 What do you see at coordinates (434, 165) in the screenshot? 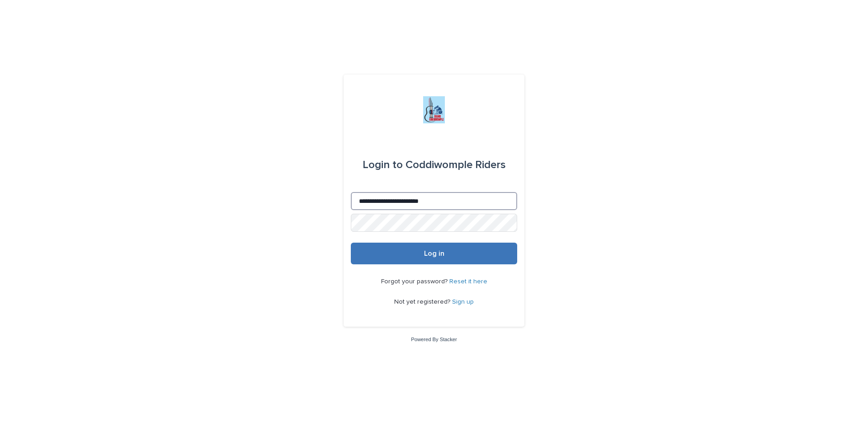
I see `div: Coddiwomple Riders` at bounding box center [434, 165].